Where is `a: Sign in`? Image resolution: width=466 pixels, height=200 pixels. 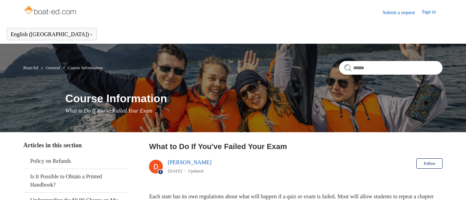 a: Sign in is located at coordinates (432, 12).